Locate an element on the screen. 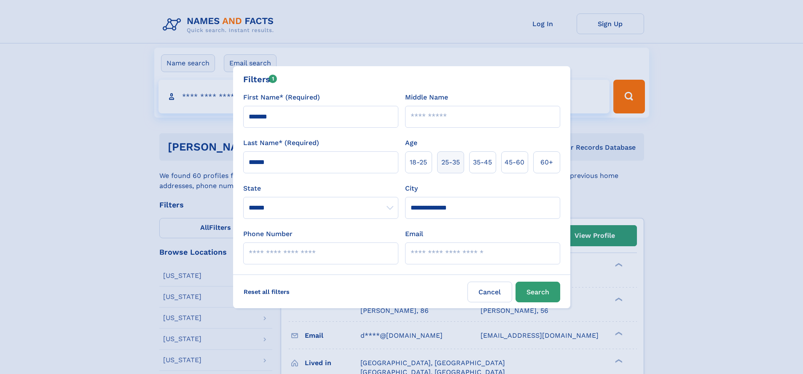  label: Middle Name is located at coordinates (426, 97).